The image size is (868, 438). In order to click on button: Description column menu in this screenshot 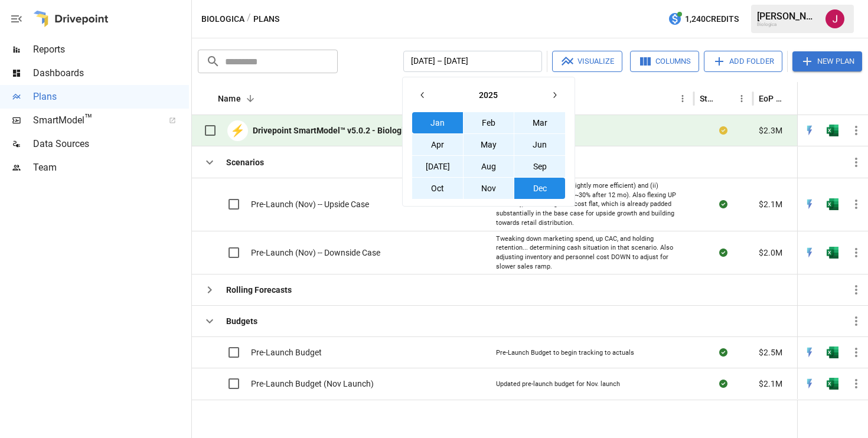, I will do `click(683, 98)`.